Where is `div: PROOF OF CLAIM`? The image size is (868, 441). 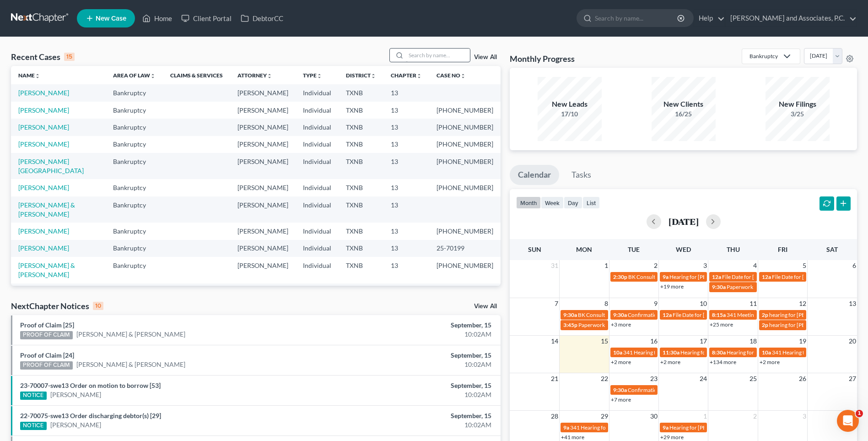 div: PROOF OF CLAIM is located at coordinates (46, 365).